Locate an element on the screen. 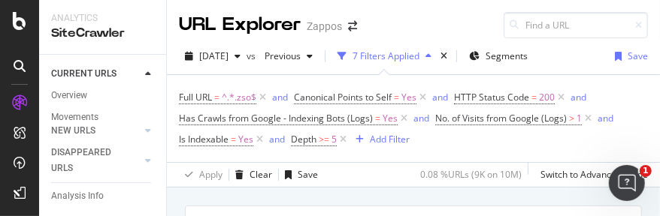  div: NEW URLS is located at coordinates (73, 131).